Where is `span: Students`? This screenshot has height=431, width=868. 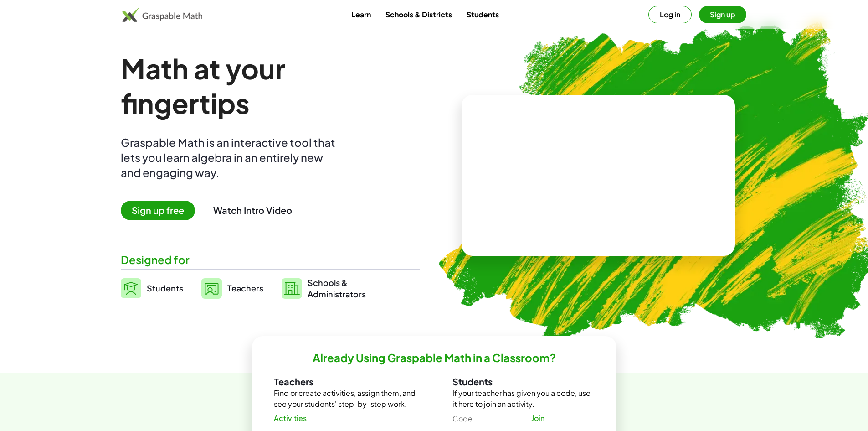 span: Students is located at coordinates (165, 288).